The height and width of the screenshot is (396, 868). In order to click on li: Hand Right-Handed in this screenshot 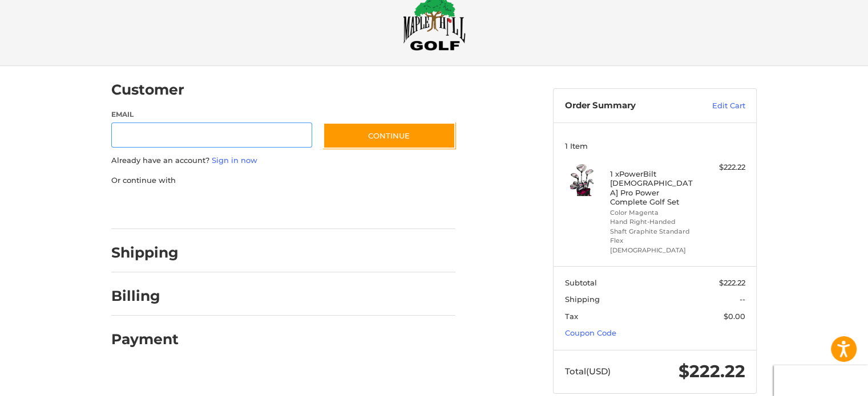, I will do `click(653, 222)`.